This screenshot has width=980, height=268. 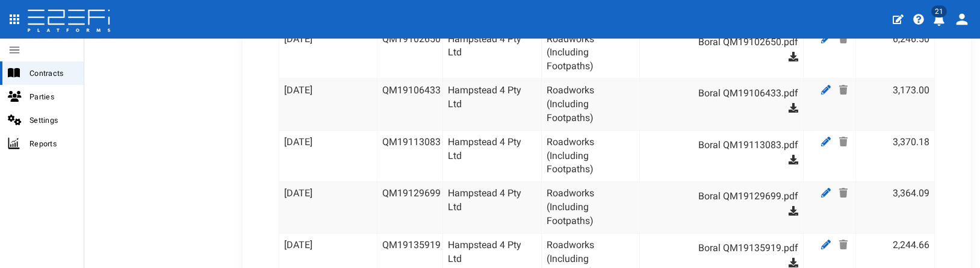 I want to click on a: Boral QM19102650.pdf, so click(x=728, y=42).